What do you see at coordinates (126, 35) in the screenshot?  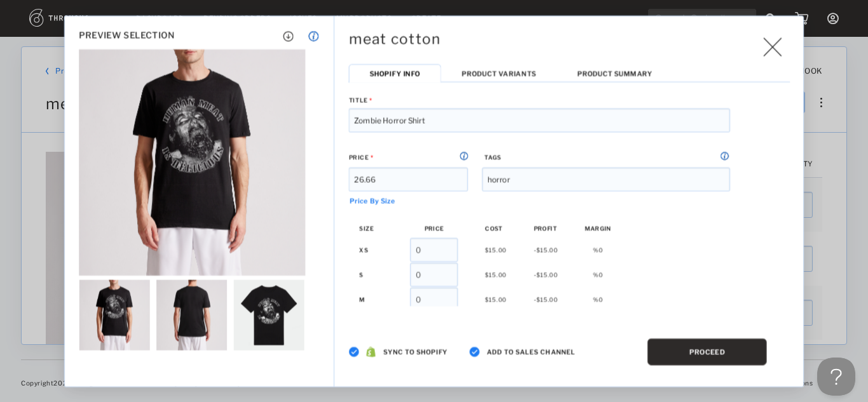 I see `h2: PREVIEW SELECTION` at bounding box center [126, 35].